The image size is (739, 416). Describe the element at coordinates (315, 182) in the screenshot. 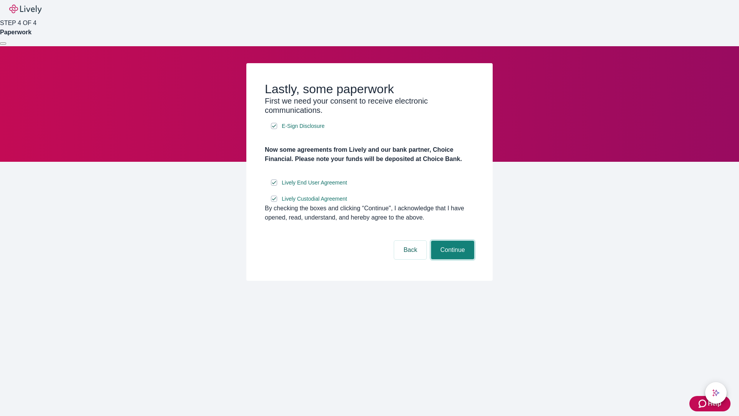

I see `span: Lively End User Agreement` at that location.